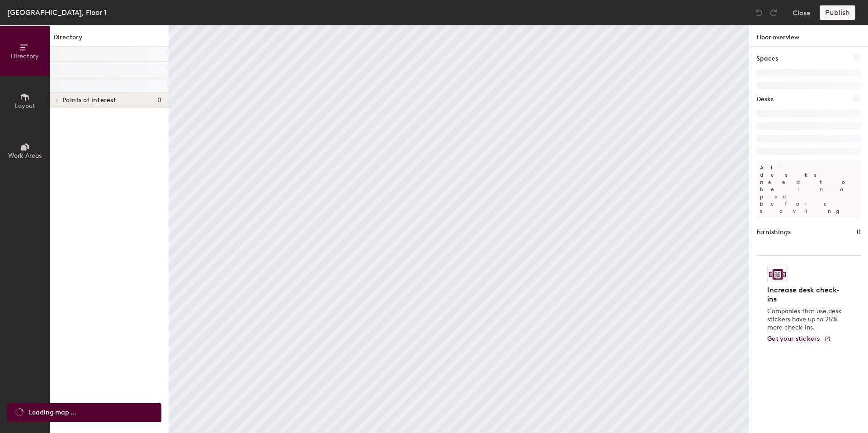 Image resolution: width=868 pixels, height=433 pixels. I want to click on span: Layout, so click(25, 106).